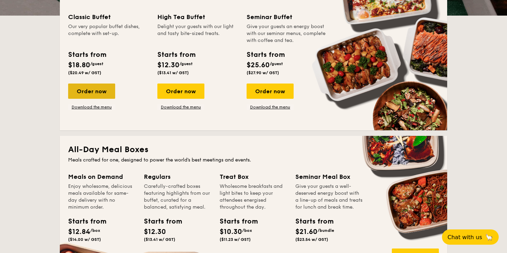  Describe the element at coordinates (109, 34) in the screenshot. I see `div: Our very popular buffet dishes, complete with set-up.` at that location.